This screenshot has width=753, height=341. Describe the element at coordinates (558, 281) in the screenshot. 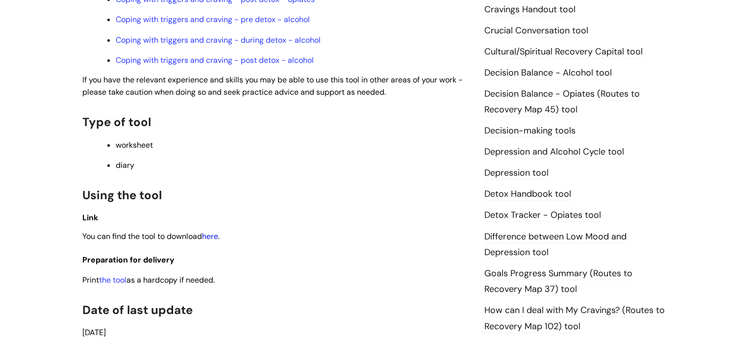

I see `a: Goals Progress Summary (Routes to Recovery Map 37) tool` at that location.